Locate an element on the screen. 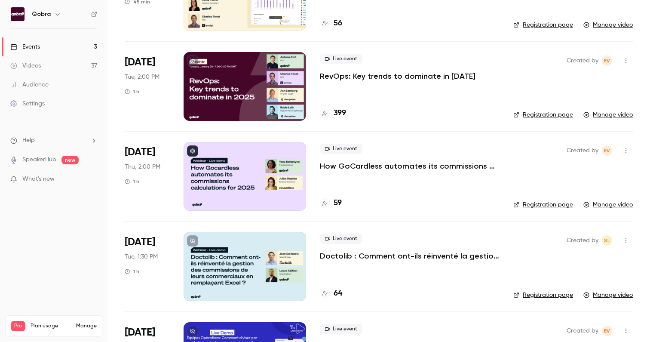  p: Doctolib : Comment ont-ils réinventé la gestion des commissions de leurs commerciaux en remplaçan... is located at coordinates (410, 256).